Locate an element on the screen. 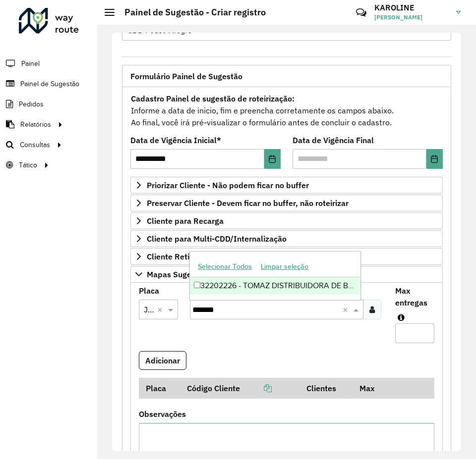  a: Cliente Retira is located at coordinates (286, 257).